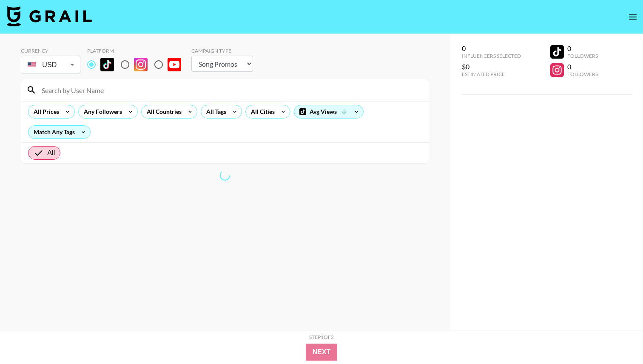 The height and width of the screenshot is (364, 643). I want to click on div: All Cities, so click(261, 112).